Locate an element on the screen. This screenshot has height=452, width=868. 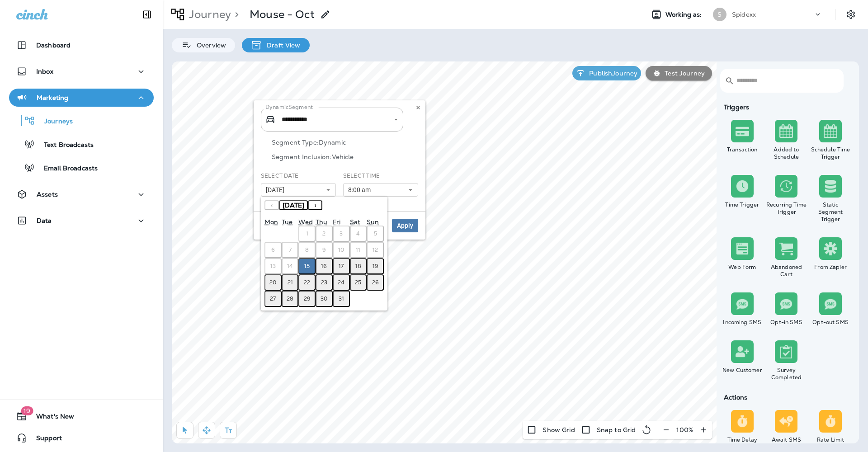
span: What's New is located at coordinates (51, 418).